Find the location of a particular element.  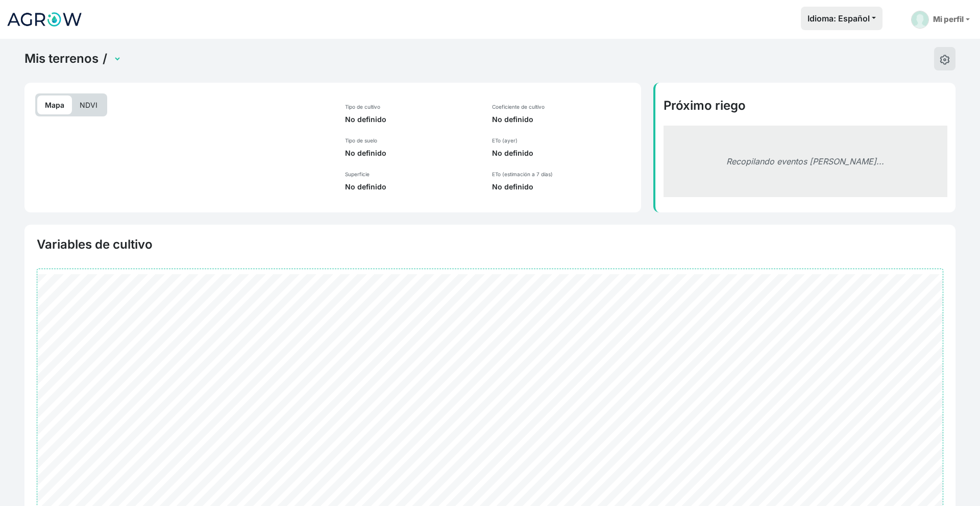

p: ETo (ayer) is located at coordinates (562, 140).